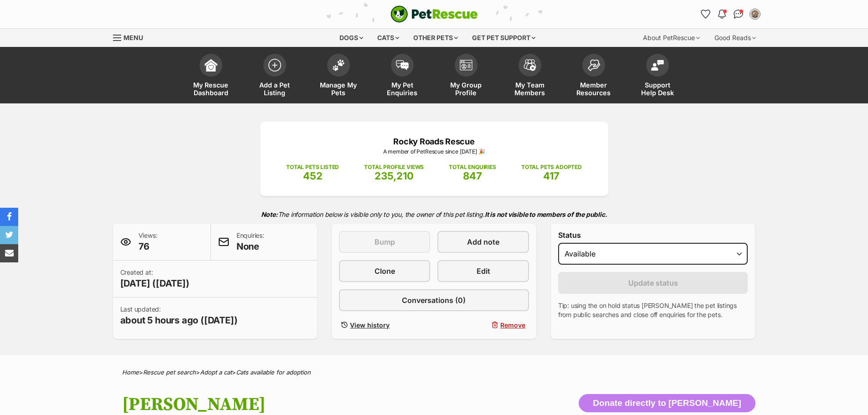  I want to click on span: Bump, so click(385, 242).